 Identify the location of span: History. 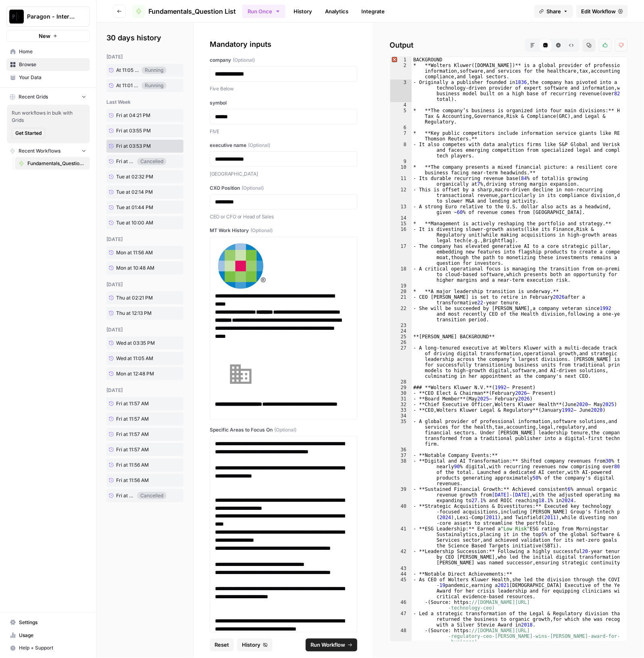
(251, 644).